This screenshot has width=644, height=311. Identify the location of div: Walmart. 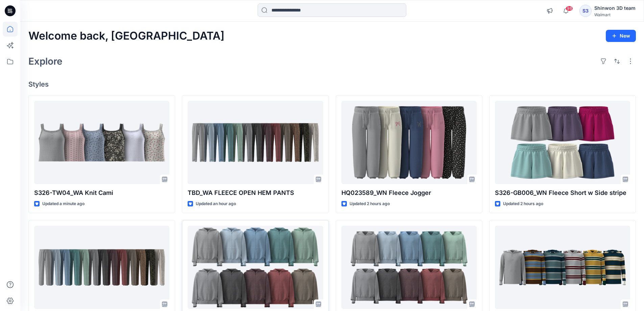
(615, 14).